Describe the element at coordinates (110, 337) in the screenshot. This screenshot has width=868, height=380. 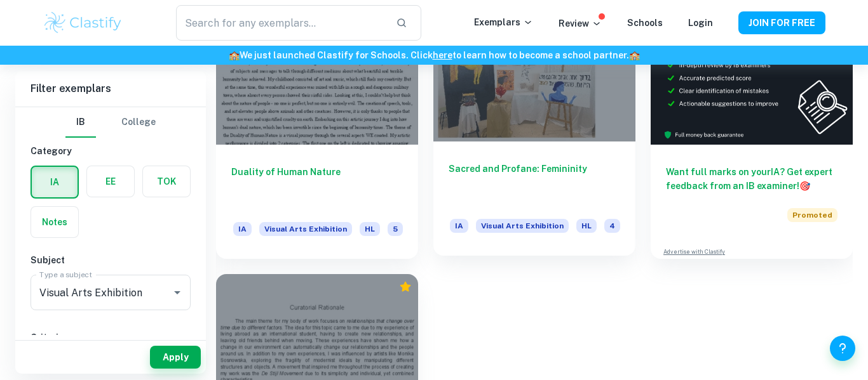
I see `h6: Criteria` at that location.